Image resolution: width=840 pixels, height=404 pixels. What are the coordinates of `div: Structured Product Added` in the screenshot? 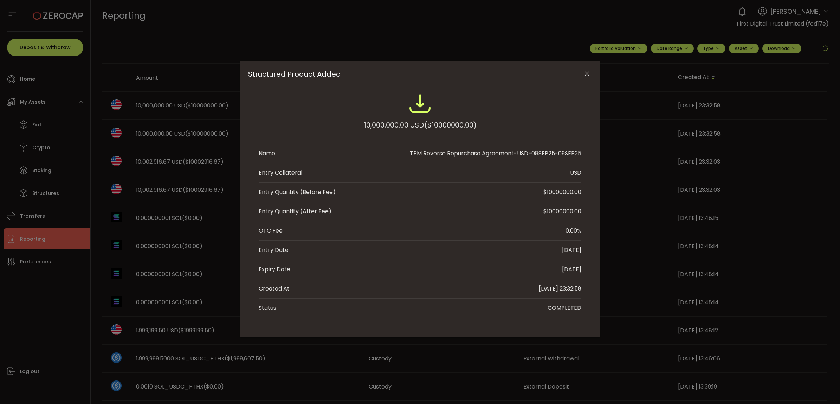 It's located at (420, 199).